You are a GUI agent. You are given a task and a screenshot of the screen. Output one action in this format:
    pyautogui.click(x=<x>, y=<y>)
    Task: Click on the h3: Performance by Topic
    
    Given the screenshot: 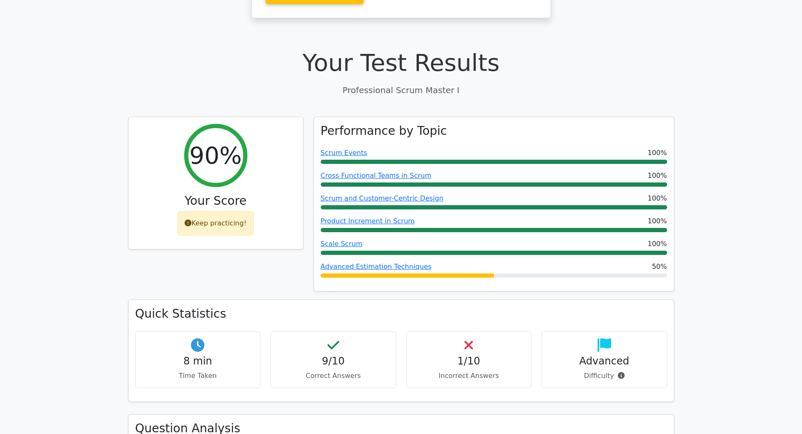 What is the action you would take?
    pyautogui.click(x=384, y=131)
    